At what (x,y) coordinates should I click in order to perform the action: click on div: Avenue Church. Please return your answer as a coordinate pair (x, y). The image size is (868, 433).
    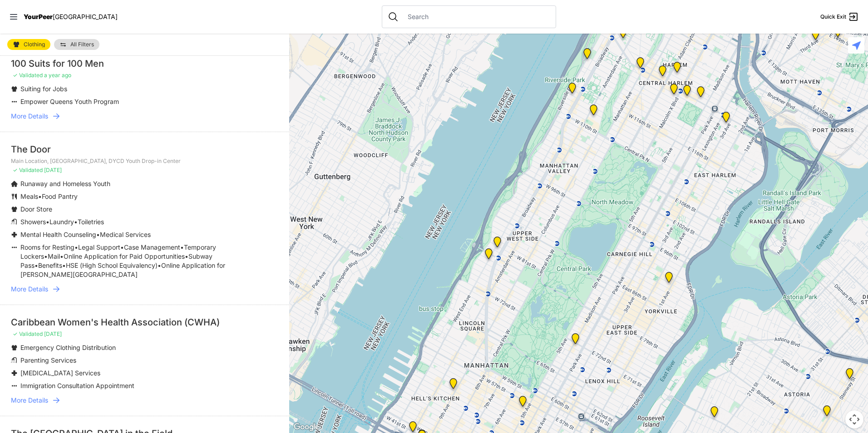
    Looking at the image, I should click on (669, 279).